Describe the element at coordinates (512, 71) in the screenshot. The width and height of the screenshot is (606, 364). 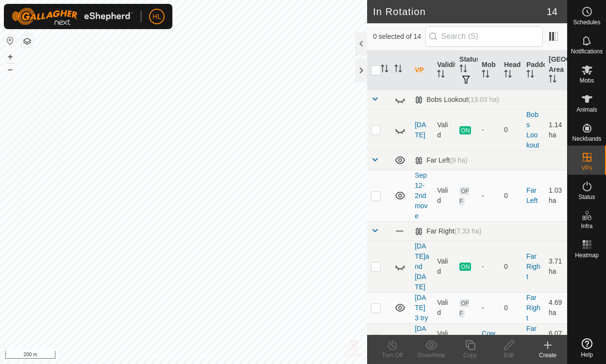
I see `th: Head` at that location.